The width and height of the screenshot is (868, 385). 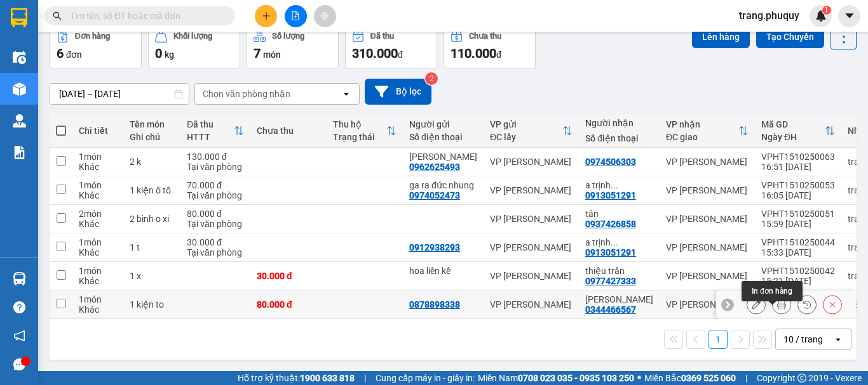 I want to click on div: 130.000 đ, so click(x=215, y=156).